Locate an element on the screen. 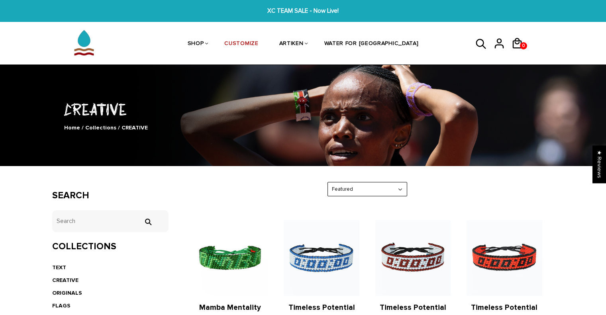  a: TEXT is located at coordinates (59, 267).